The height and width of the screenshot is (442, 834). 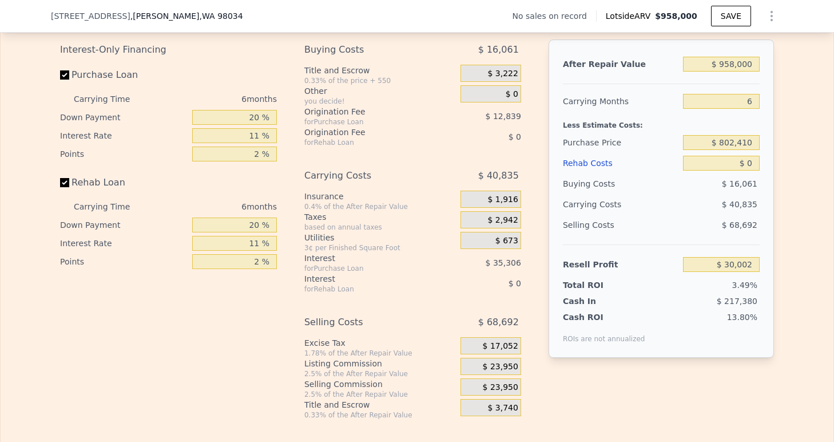 What do you see at coordinates (380, 81) in the screenshot?
I see `div: 0.33% of the price + 550` at bounding box center [380, 81].